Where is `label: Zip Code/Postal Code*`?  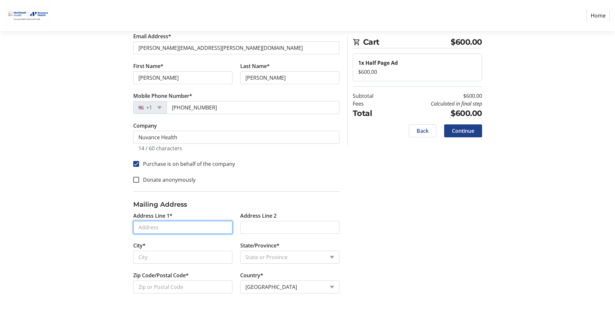 label: Zip Code/Postal Code* is located at coordinates (161, 276).